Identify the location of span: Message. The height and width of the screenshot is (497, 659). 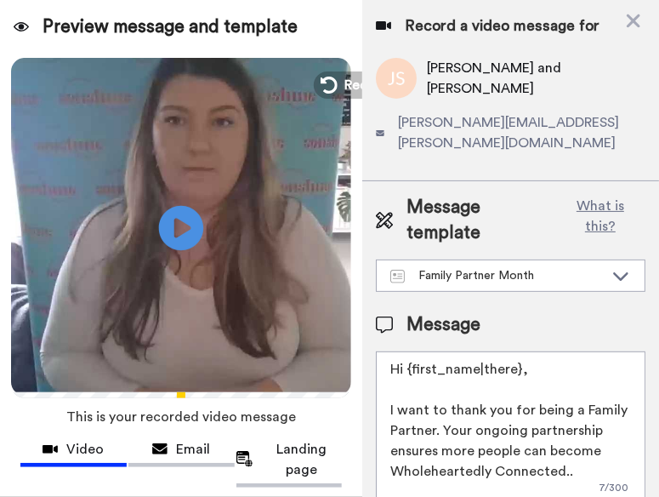
(443, 325).